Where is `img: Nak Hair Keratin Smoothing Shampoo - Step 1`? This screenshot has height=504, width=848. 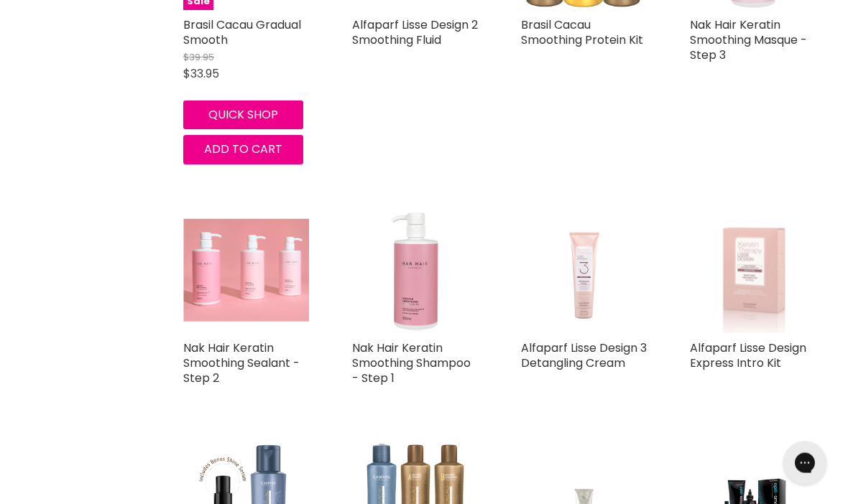
img: Nak Hair Keratin Smoothing Shampoo - Step 1 is located at coordinates (415, 271).